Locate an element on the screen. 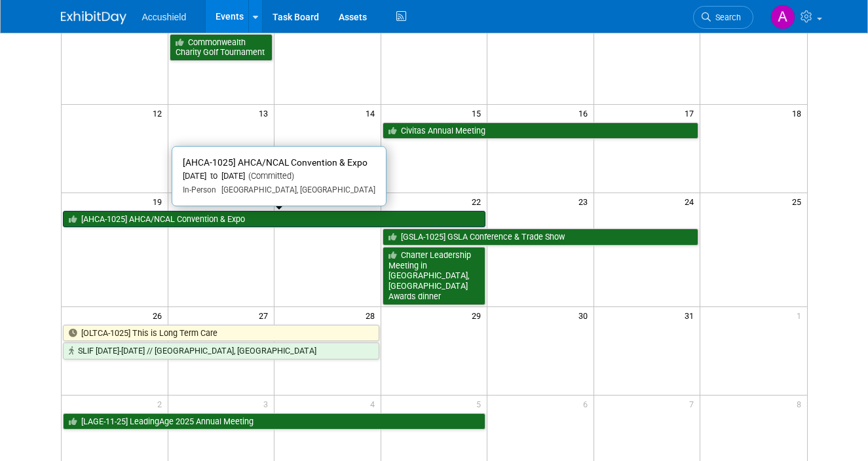  span: 23 is located at coordinates (585, 201).